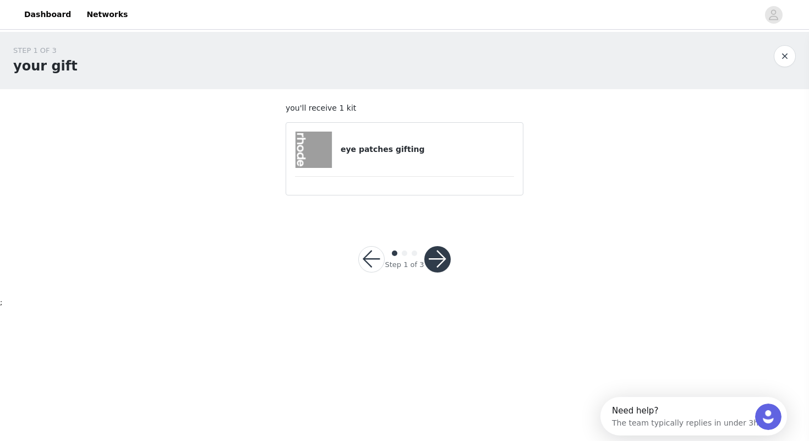 This screenshot has height=441, width=809. I want to click on p: you'll receive 1 kit, so click(404, 108).